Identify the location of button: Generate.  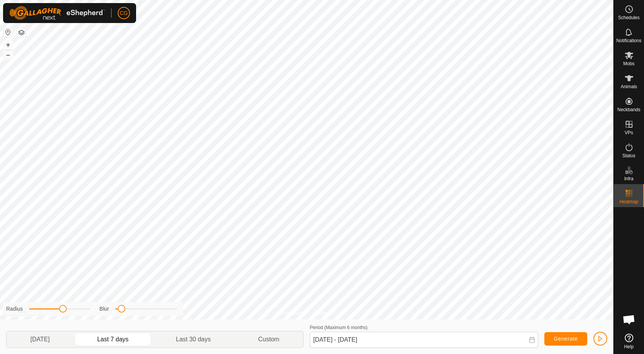
(566, 339).